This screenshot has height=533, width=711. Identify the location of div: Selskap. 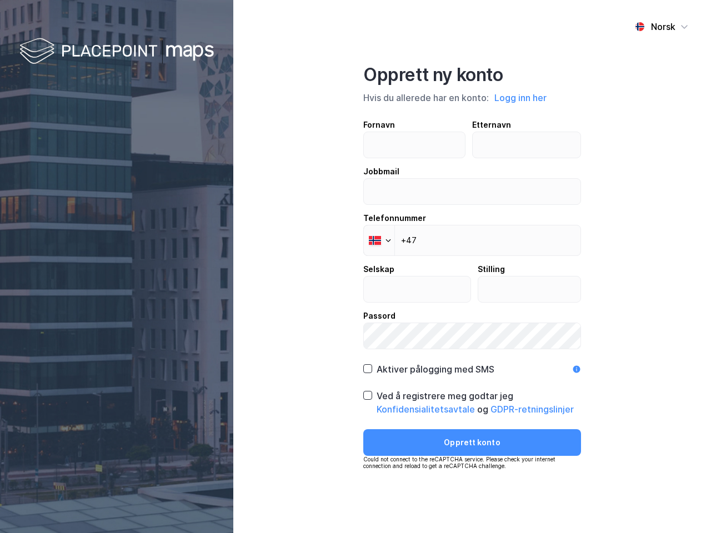
(417, 269).